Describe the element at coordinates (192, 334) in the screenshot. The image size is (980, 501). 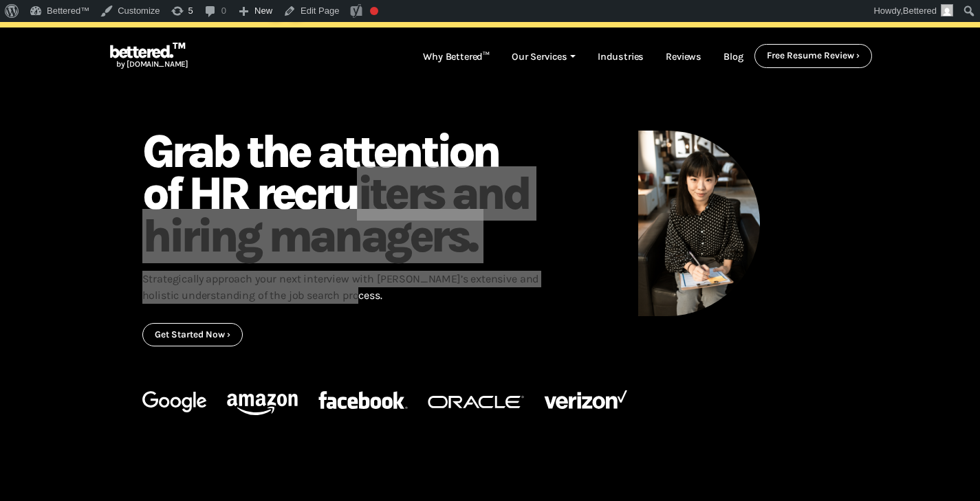
I see `a: Get Started Now ›` at that location.